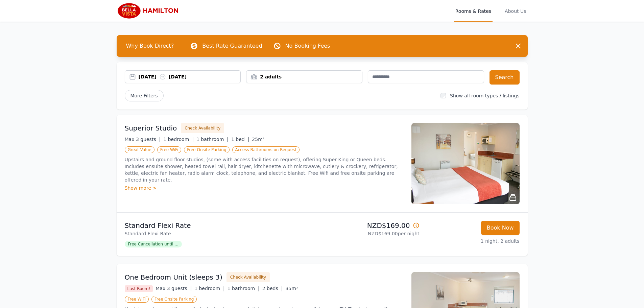 This screenshot has height=308, width=644. Describe the element at coordinates (144, 96) in the screenshot. I see `span: More Filters` at that location.